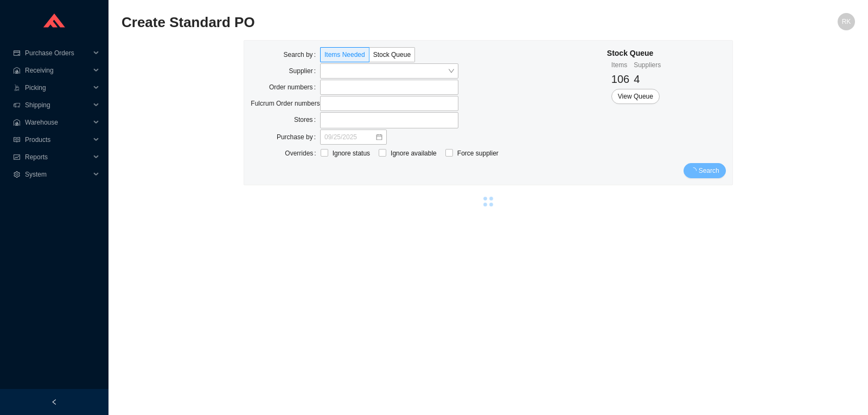 The height and width of the screenshot is (415, 868). I want to click on label: Overrides, so click(302, 153).